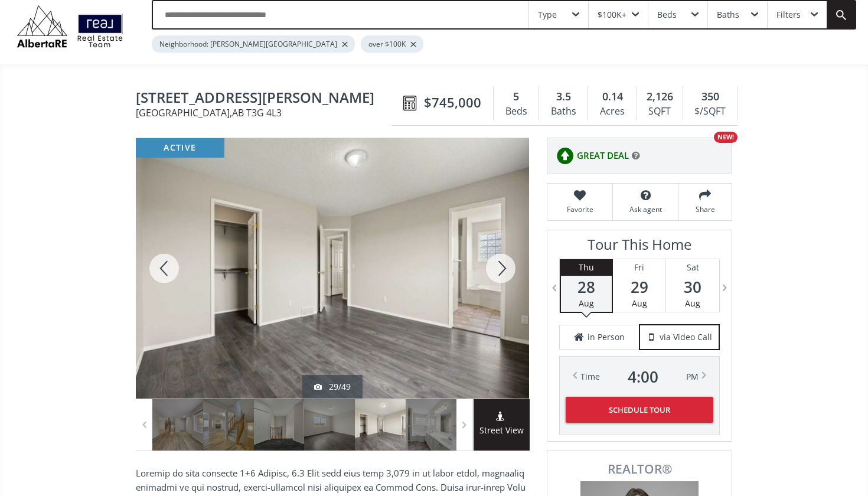  What do you see at coordinates (180, 148) in the screenshot?
I see `div: active` at bounding box center [180, 148].